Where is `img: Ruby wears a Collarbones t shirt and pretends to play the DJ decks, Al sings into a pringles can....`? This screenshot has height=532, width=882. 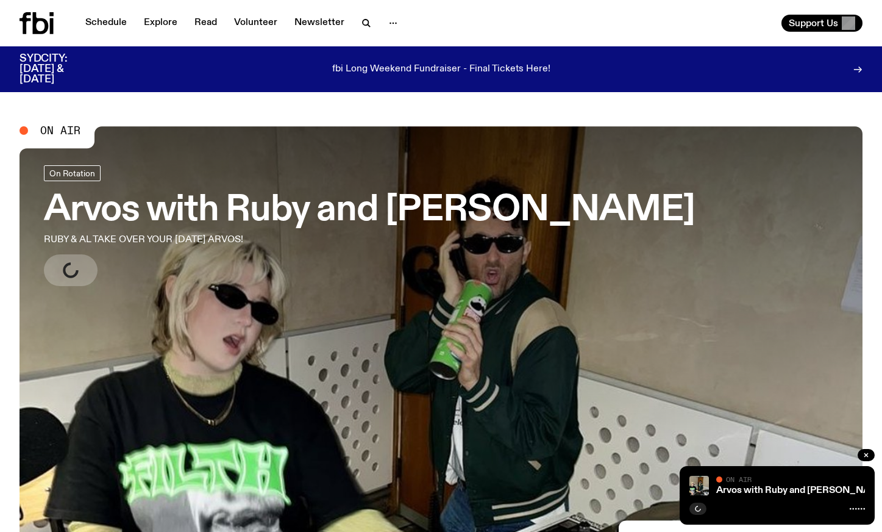 img: Ruby wears a Collarbones t shirt and pretends to play the DJ decks, Al sings into a pringles can.... is located at coordinates (699, 485).